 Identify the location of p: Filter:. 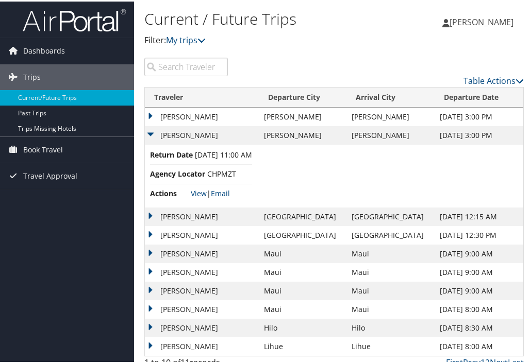
(271, 39).